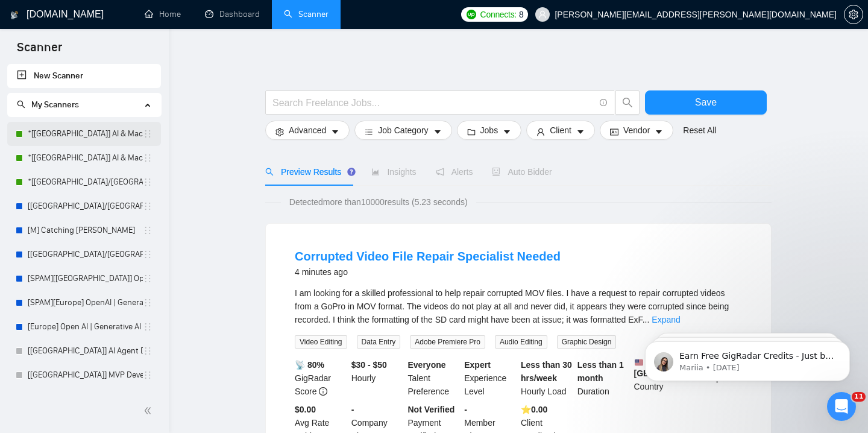 Image resolution: width=868 pixels, height=433 pixels. I want to click on a: searchScanner, so click(306, 14).